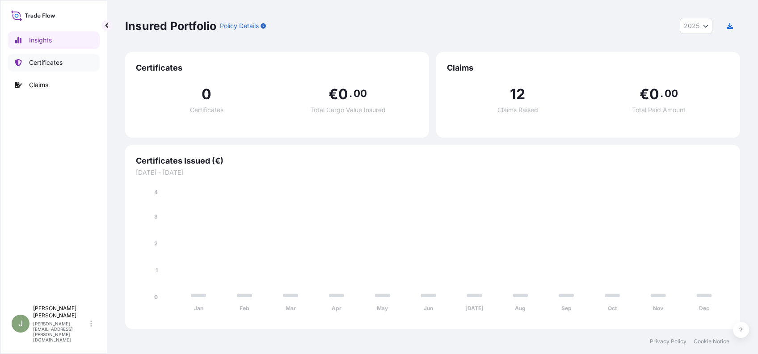 The image size is (758, 354). Describe the element at coordinates (156, 297) in the screenshot. I see `tspan: 0` at that location.